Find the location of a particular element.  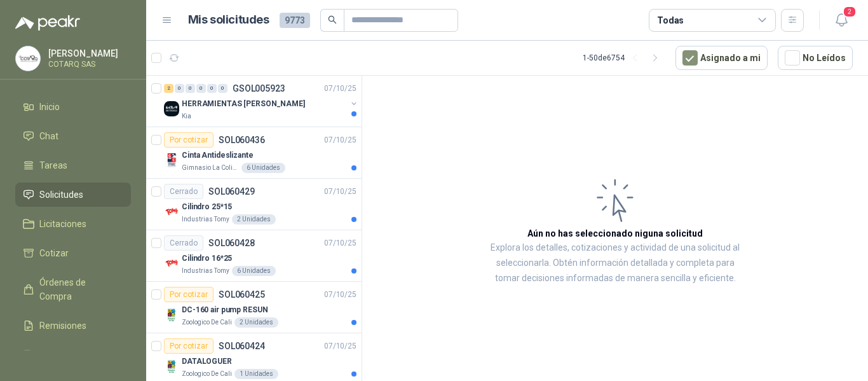

div: 1 Unidades is located at coordinates (256, 374).